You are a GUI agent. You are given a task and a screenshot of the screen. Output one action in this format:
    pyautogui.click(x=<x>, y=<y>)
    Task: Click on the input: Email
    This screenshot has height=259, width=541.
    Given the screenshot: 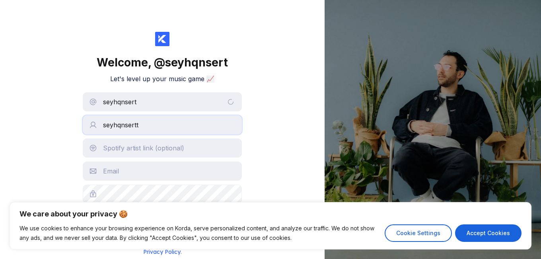 What is the action you would take?
    pyautogui.click(x=162, y=171)
    